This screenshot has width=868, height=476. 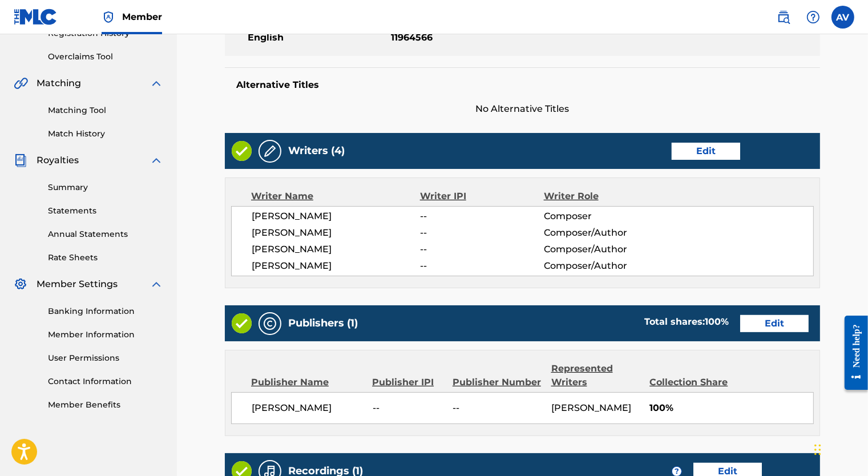 What do you see at coordinates (318, 37) in the screenshot?
I see `span: English` at bounding box center [318, 37].